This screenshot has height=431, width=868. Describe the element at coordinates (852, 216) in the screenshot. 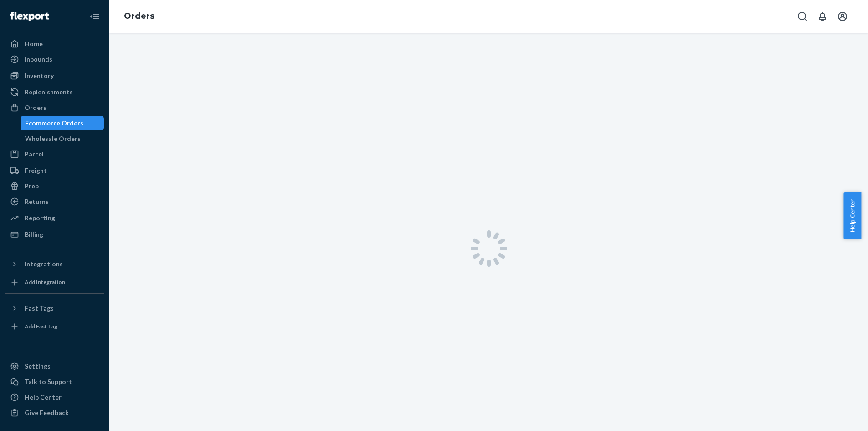

I see `span: Help Center` at that location.